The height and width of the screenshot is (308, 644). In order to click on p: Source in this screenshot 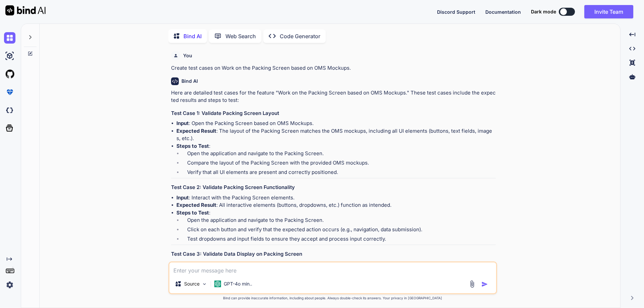, I will do `click(192, 284)`.